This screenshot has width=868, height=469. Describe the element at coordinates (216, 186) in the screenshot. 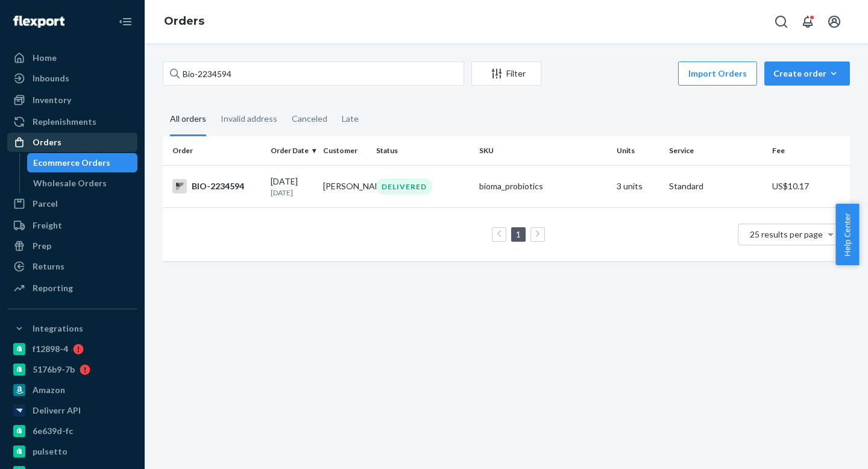

I see `div: BIO-2234594` at that location.